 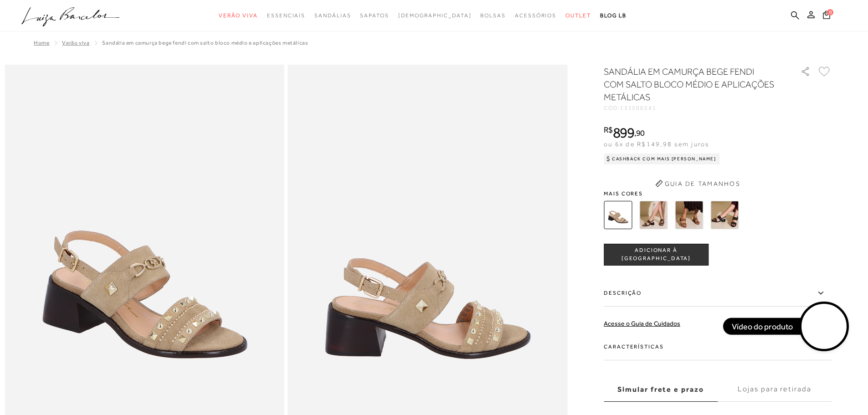 What do you see at coordinates (640, 132) in the screenshot?
I see `span: 90` at bounding box center [640, 132].